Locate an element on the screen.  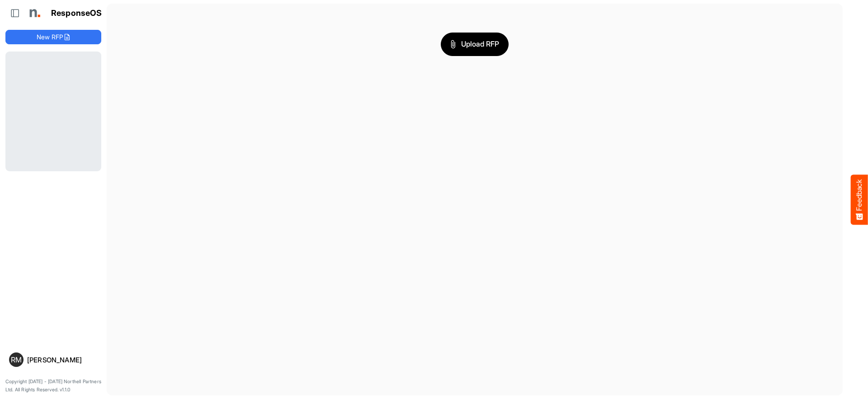
img: Northell is located at coordinates (34, 13).